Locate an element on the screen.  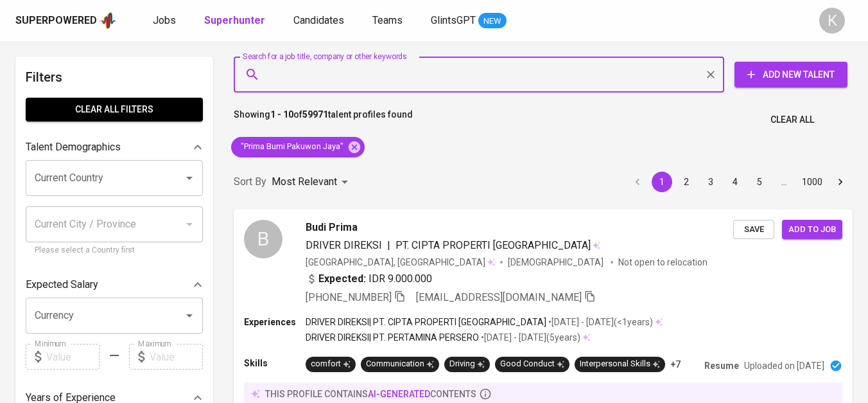
div: Expected Salary is located at coordinates (114, 285).